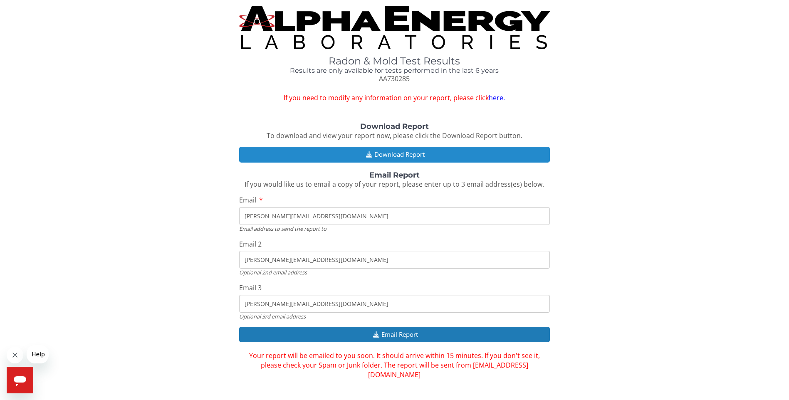 The width and height of the screenshot is (789, 400). What do you see at coordinates (394, 71) in the screenshot?
I see `h4: Results are only available for tests performed in the last 6 years` at bounding box center [394, 71].